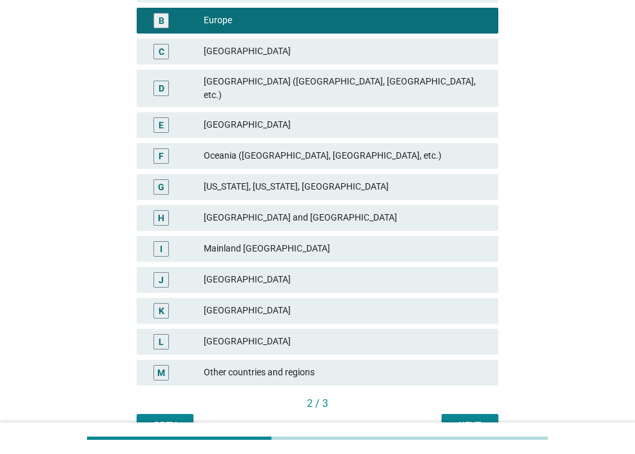  Describe the element at coordinates (161, 186) in the screenshot. I see `div: G` at that location.